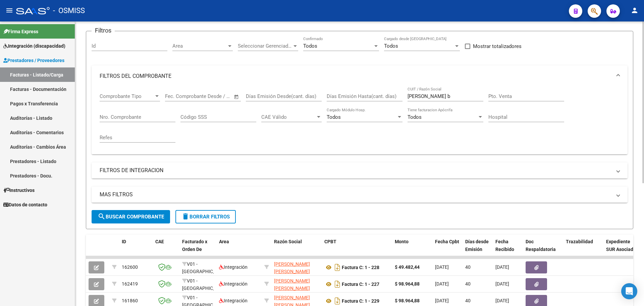  Describe the element at coordinates (622, 250) in the screenshot. I see `datatable-header-cell: Expediente SUR Asociado` at that location.